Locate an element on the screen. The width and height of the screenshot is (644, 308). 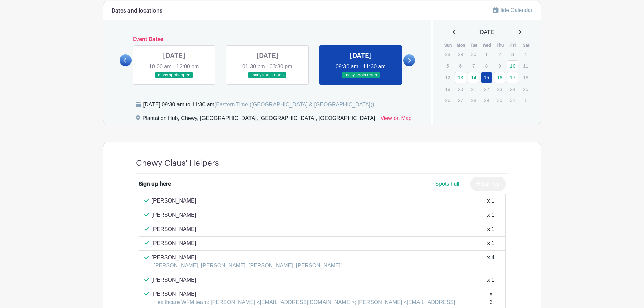
h6: Event Dates is located at coordinates (268, 40).